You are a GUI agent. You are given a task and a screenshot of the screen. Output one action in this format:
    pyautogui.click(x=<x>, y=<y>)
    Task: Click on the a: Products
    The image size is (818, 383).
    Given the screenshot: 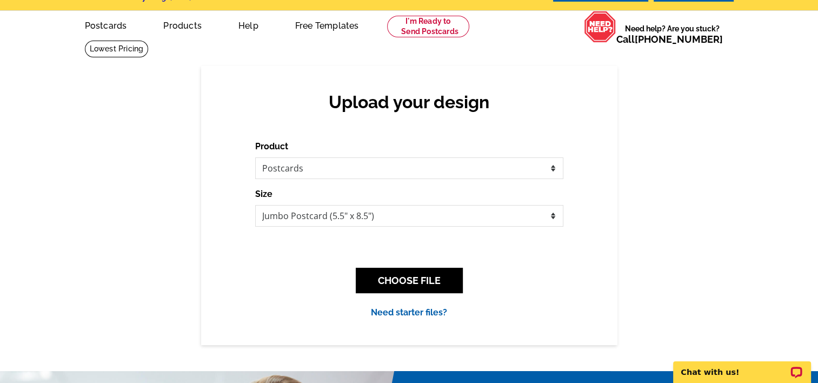 What is the action you would take?
    pyautogui.click(x=182, y=24)
    